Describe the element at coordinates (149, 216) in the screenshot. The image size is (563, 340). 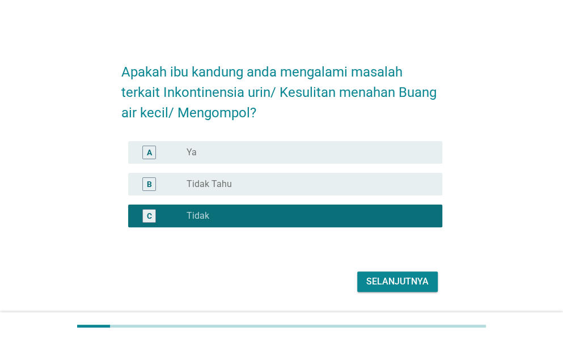
I see `div: C` at that location.